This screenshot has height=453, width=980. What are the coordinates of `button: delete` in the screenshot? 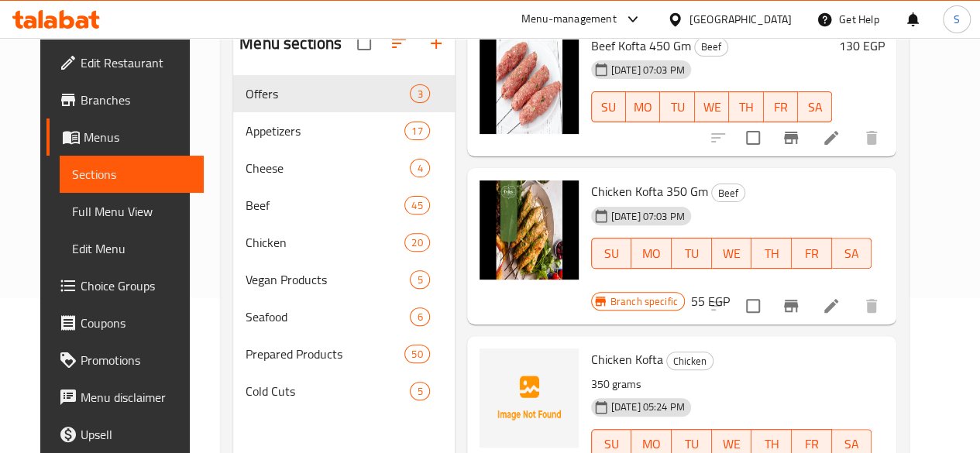 It's located at (871, 306).